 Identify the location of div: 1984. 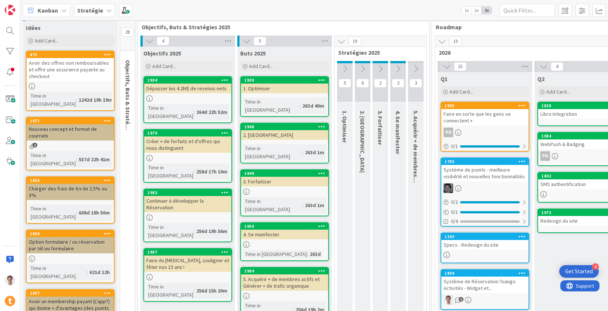
(285, 271).